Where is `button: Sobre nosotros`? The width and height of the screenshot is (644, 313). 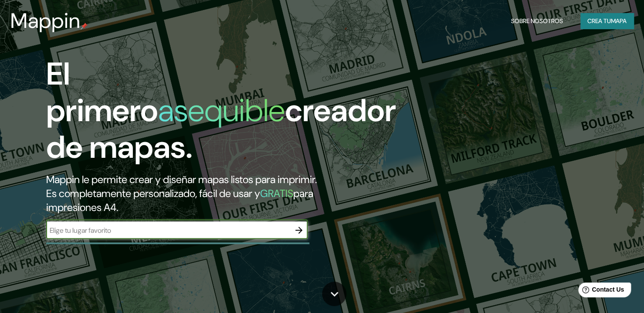
button: Sobre nosotros is located at coordinates (537, 21).